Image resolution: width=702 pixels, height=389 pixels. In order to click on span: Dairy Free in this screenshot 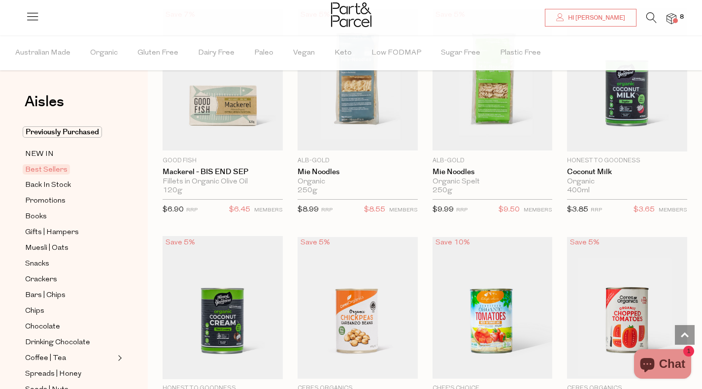, I will do `click(216, 53)`.